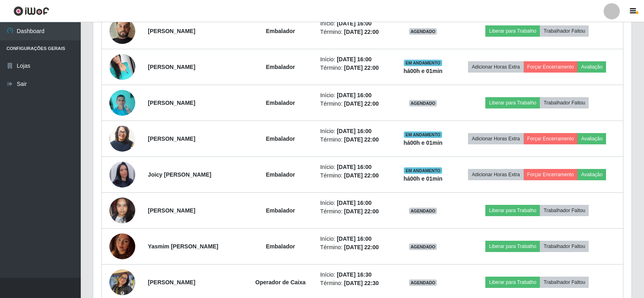 This screenshot has height=298, width=644. I want to click on img: 1699884729750.jpeg, so click(122, 102).